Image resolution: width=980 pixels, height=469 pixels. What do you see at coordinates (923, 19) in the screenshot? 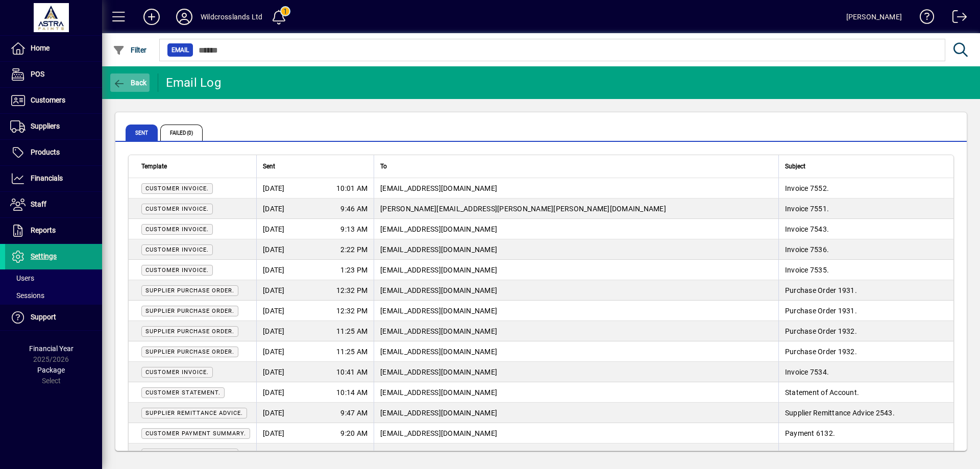
I see `a: Knowledge Base` at bounding box center [923, 19].